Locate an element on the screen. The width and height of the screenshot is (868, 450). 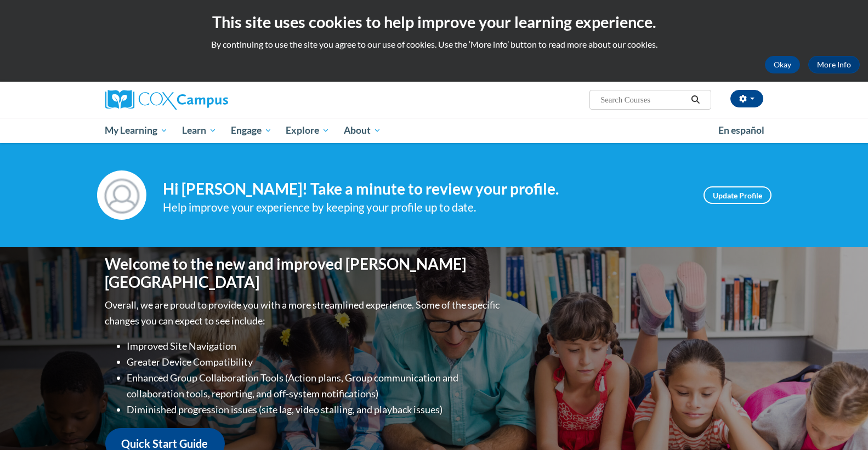
a: Explore is located at coordinates (308, 131).